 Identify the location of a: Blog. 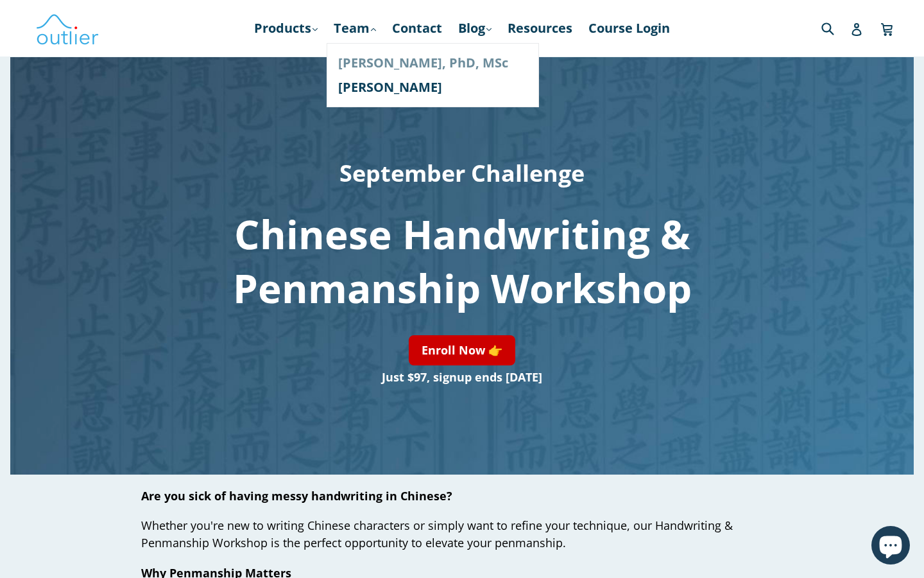
(475, 28).